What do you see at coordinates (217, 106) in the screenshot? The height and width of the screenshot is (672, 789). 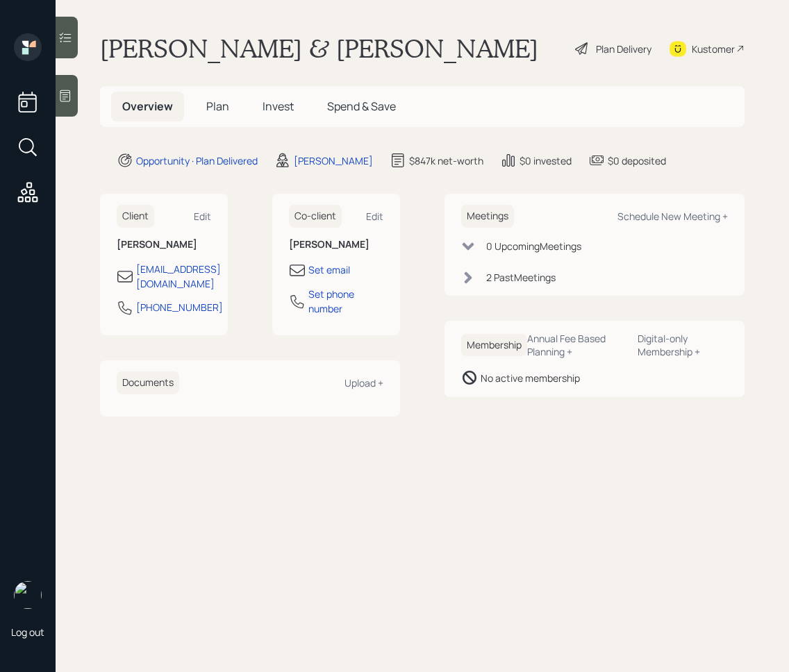 I see `span: Plan` at bounding box center [217, 106].